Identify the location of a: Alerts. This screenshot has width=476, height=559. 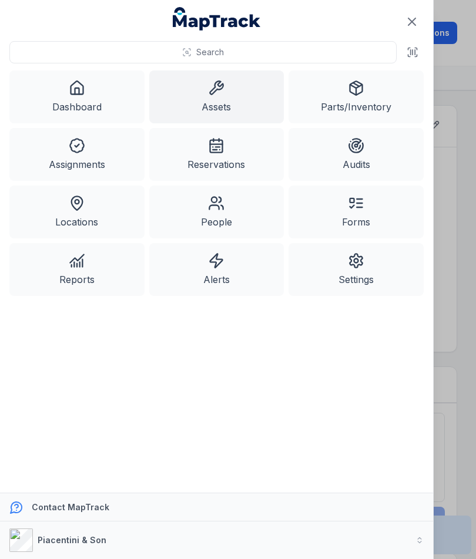
(217, 270).